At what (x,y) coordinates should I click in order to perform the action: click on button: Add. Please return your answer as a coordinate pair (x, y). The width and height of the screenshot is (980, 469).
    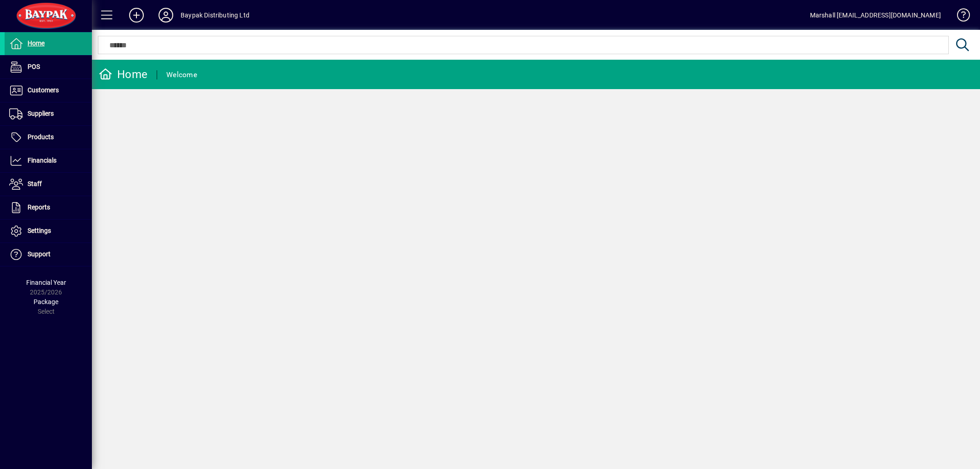
    Looking at the image, I should click on (136, 15).